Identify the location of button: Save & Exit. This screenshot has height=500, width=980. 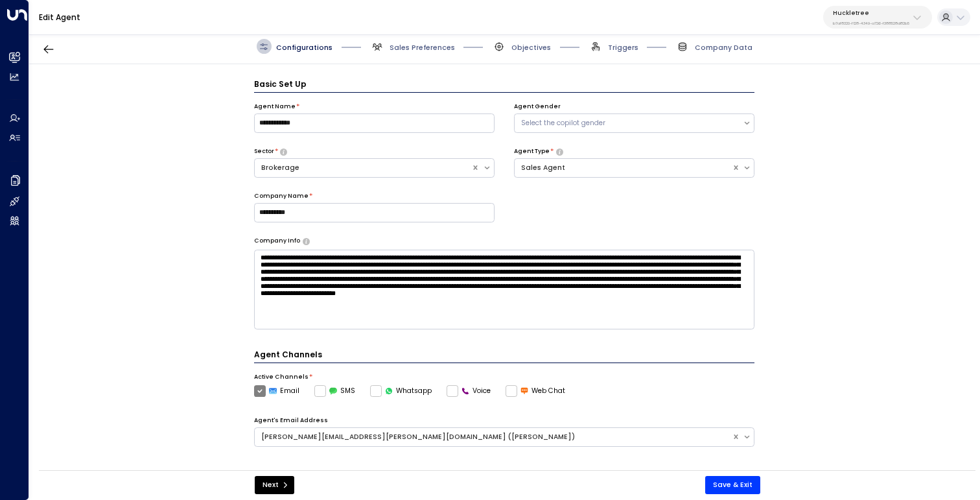
(733, 485).